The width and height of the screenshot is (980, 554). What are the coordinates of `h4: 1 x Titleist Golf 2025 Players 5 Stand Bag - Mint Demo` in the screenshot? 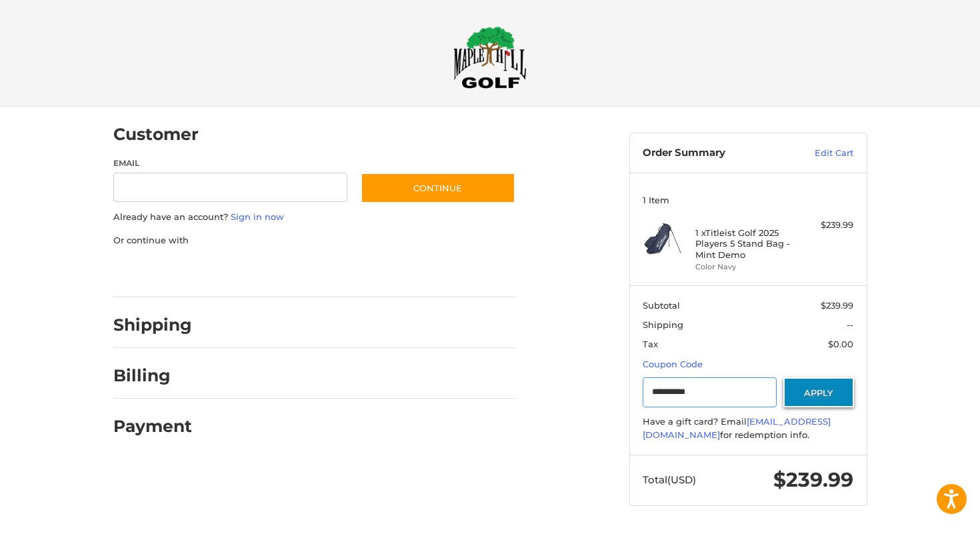 It's located at (746, 244).